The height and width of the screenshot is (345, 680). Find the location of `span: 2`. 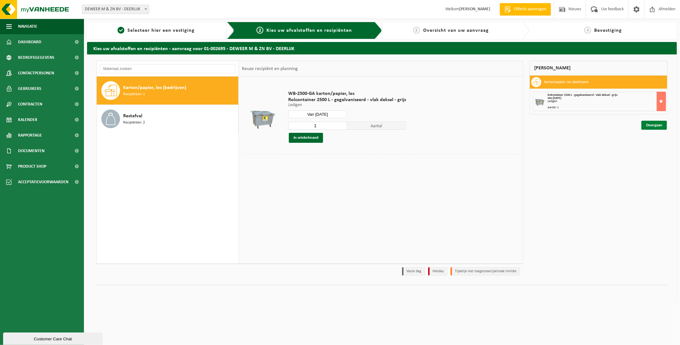

span: 2 is located at coordinates (260, 30).